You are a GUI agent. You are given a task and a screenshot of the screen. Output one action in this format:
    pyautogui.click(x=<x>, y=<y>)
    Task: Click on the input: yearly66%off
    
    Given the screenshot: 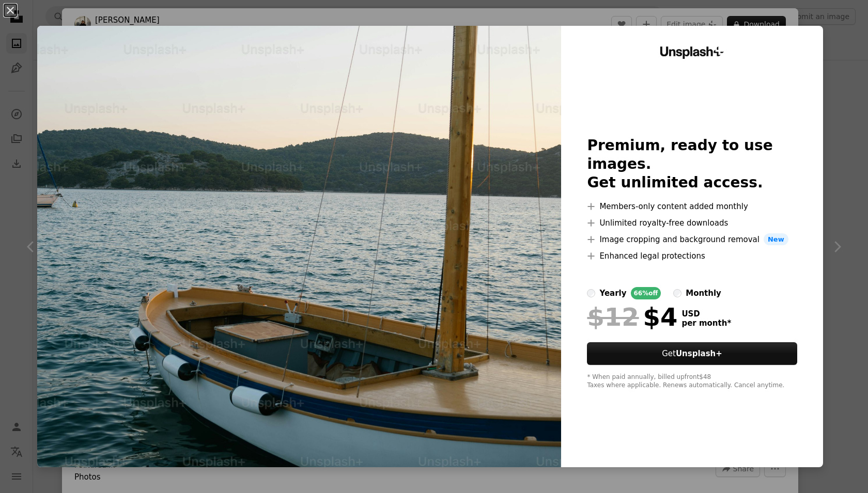 What is the action you would take?
    pyautogui.click(x=591, y=293)
    